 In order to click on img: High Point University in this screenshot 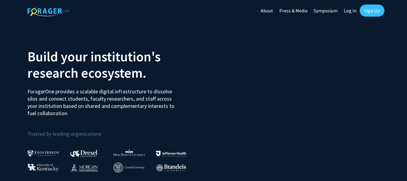, I will do `click(129, 152)`.